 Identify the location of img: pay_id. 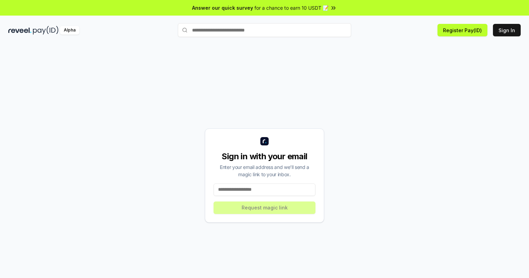
(46, 30).